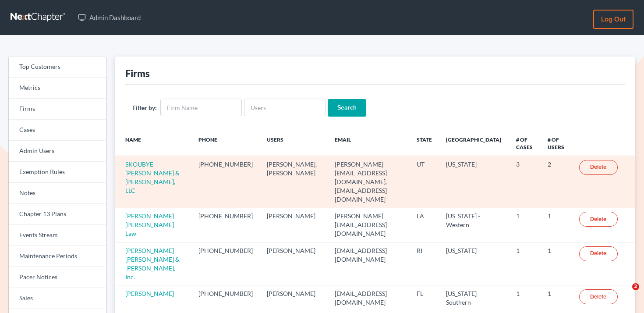 This screenshot has width=644, height=313. I want to click on a: Sales, so click(57, 298).